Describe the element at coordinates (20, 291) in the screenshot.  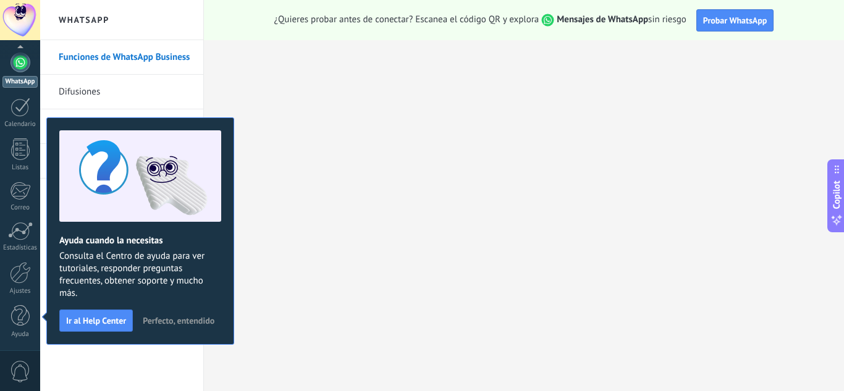
I see `div: Ajustes` at that location.